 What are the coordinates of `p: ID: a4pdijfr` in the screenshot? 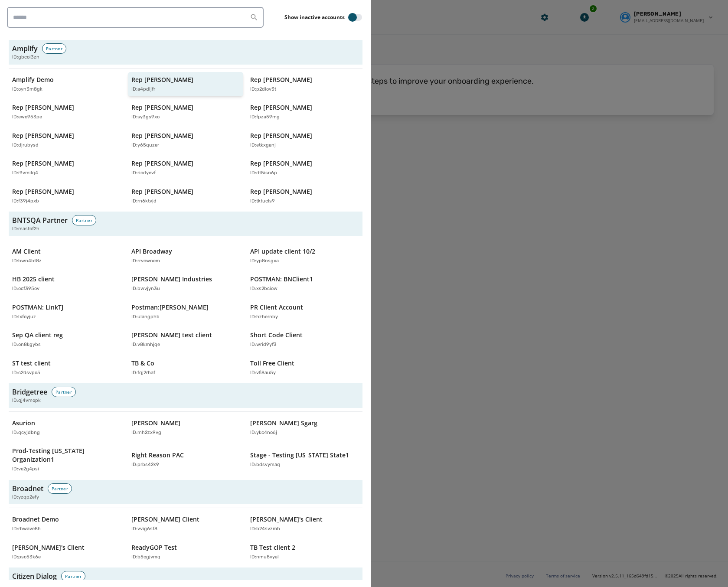 It's located at (143, 90).